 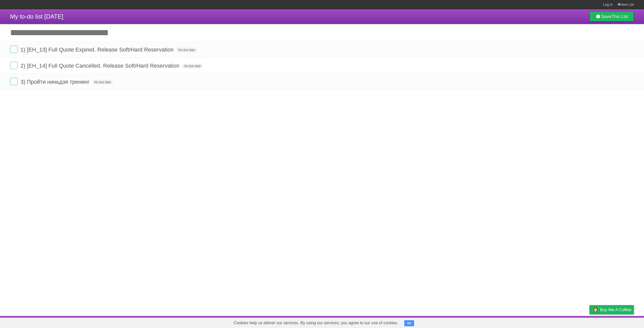 I want to click on a: Terms, so click(x=572, y=322).